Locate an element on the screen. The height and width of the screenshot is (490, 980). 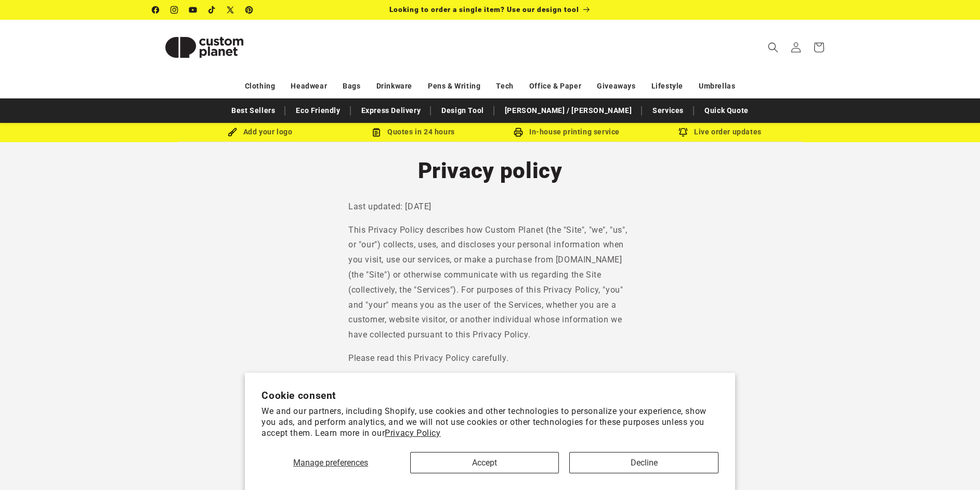
a: Design Tool is located at coordinates (463, 110).